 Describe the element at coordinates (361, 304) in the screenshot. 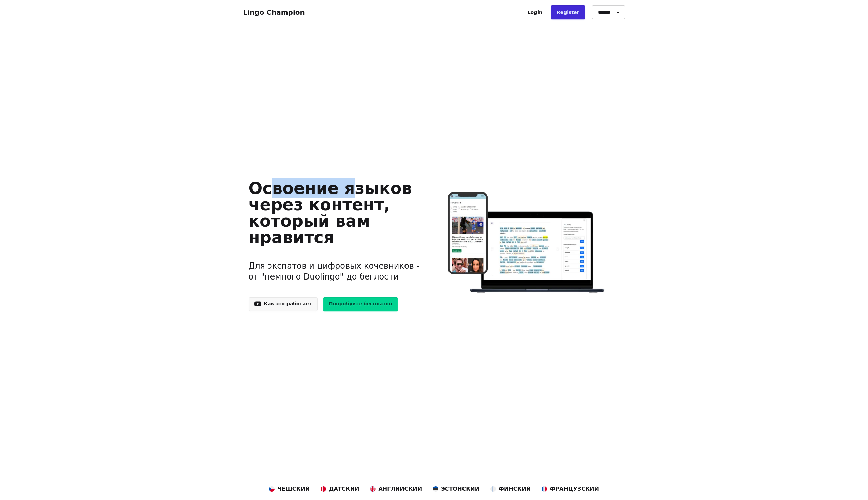

I see `a: Попробуйте бесплатно` at that location.